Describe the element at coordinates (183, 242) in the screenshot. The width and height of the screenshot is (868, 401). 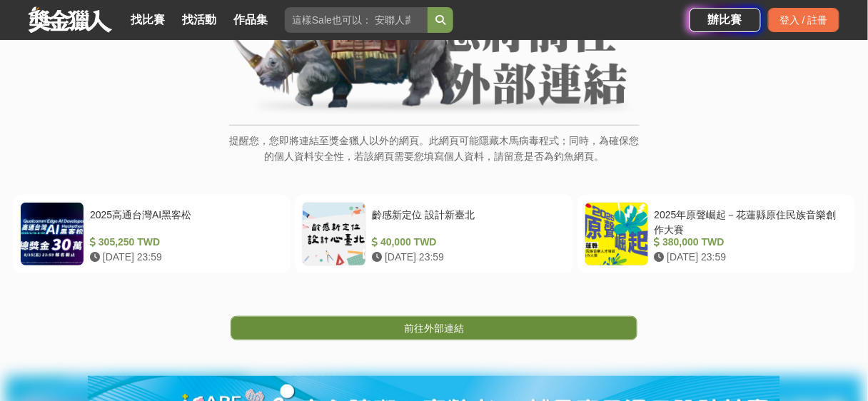
I see `div: 305,250 TWD` at that location.